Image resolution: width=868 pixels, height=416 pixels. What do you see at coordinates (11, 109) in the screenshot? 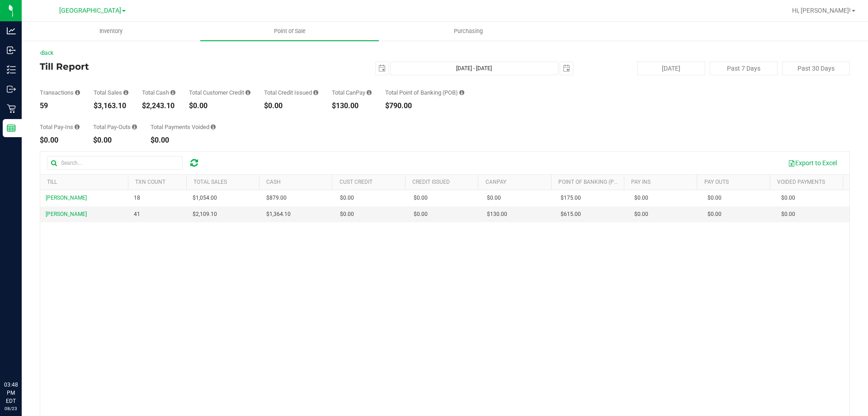
I see `inline-svg: Retail` at bounding box center [11, 109].